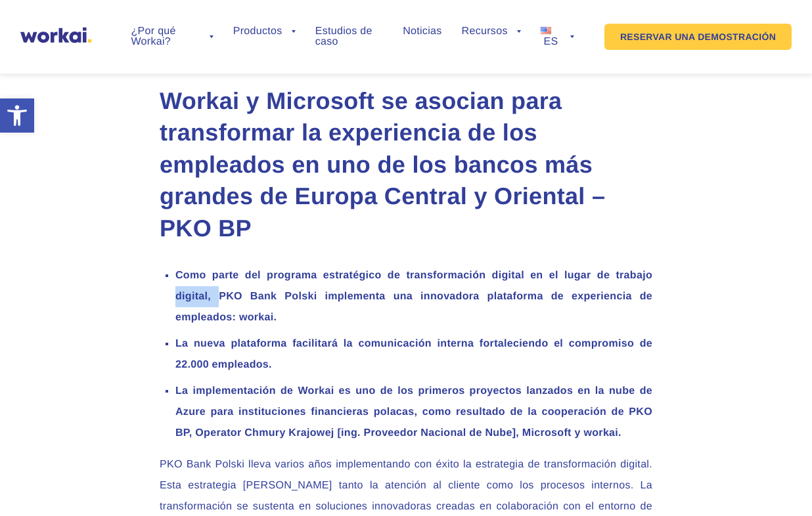 The width and height of the screenshot is (812, 516). I want to click on a: RESERVAR UNA DEMOSTRACIÓN, so click(698, 37).